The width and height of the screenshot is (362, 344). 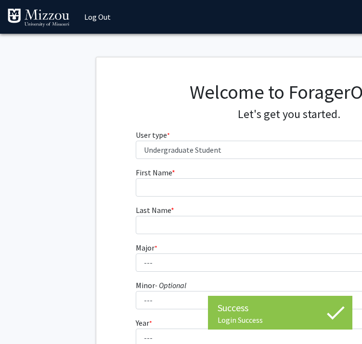 I want to click on span: Last Name, so click(x=153, y=210).